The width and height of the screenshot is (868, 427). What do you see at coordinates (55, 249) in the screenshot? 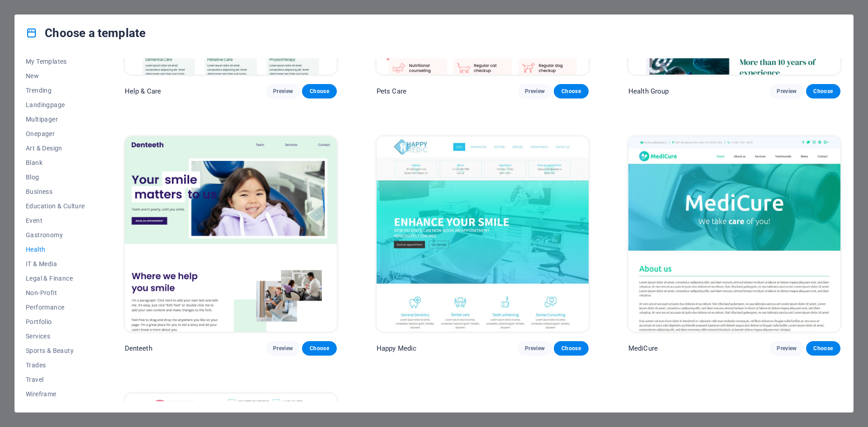
I see `button: Health` at bounding box center [55, 249].